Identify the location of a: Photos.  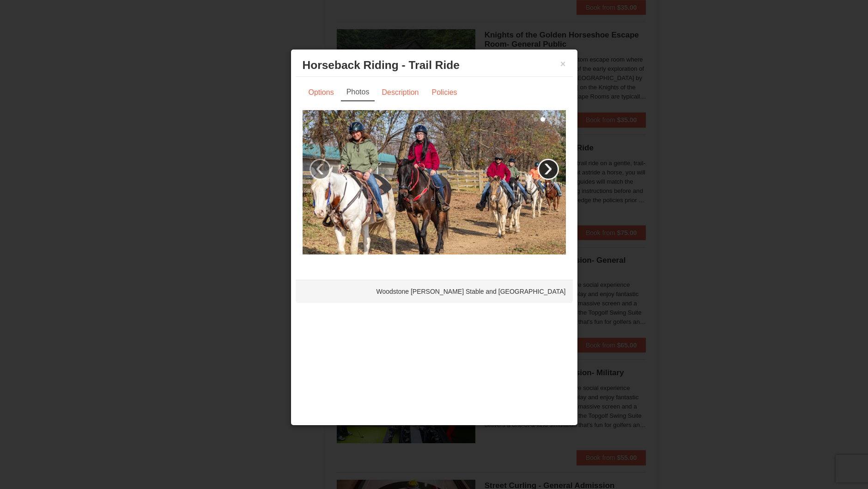
(358, 92).